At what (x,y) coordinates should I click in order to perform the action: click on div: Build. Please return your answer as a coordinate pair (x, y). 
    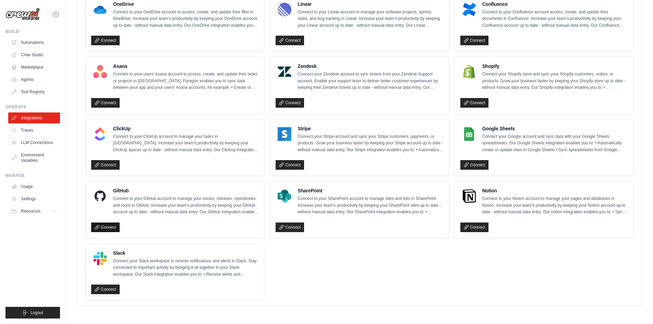
    Looking at the image, I should click on (33, 32).